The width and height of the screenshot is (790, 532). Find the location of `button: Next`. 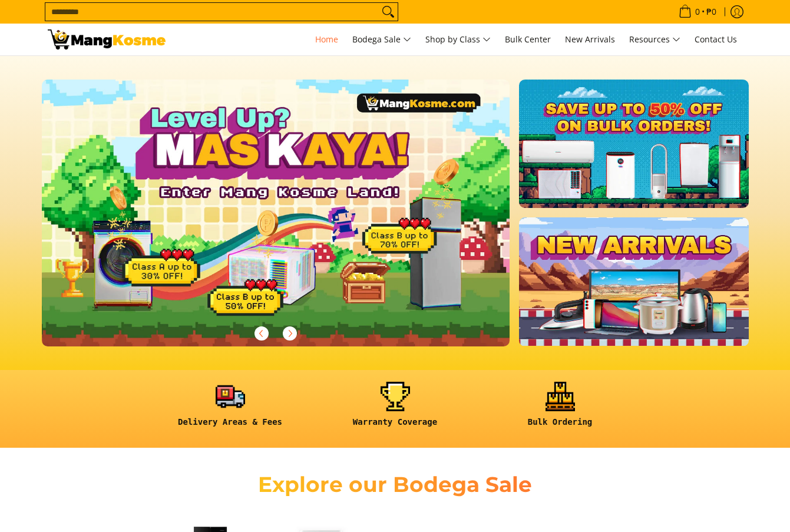

button: Next is located at coordinates (290, 333).